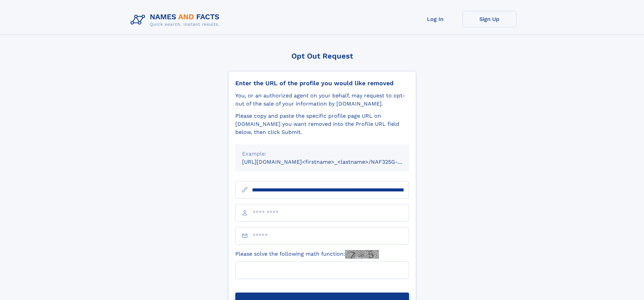 The width and height of the screenshot is (644, 300). What do you see at coordinates (176, 19) in the screenshot?
I see `img: Logo Names and Facts` at bounding box center [176, 19].